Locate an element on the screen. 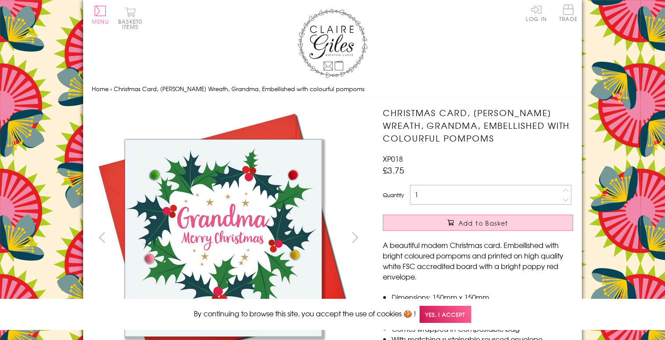  span: Yes, I accept is located at coordinates (446, 314).